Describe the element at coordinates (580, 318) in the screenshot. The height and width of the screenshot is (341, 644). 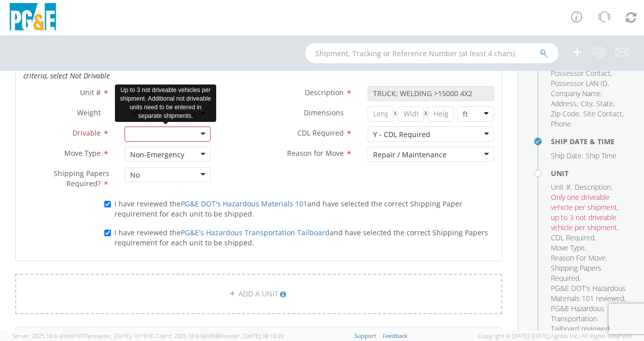
I see `span: PG&E Hazardous Transportation Tailboard reviewed` at that location.